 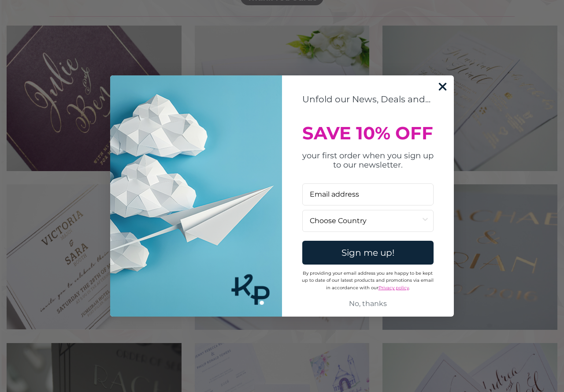 I want to click on a: Privacy policy, so click(x=394, y=287).